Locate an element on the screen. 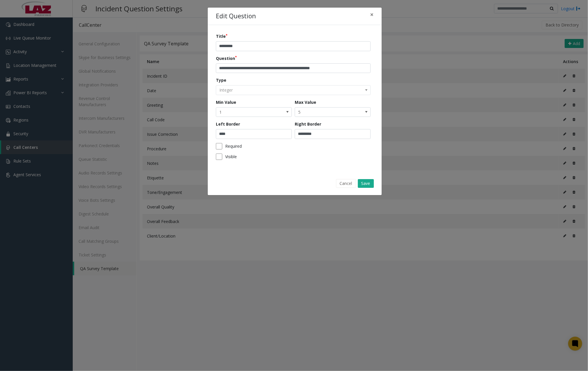 The image size is (588, 371). label: Left Border is located at coordinates (254, 124).